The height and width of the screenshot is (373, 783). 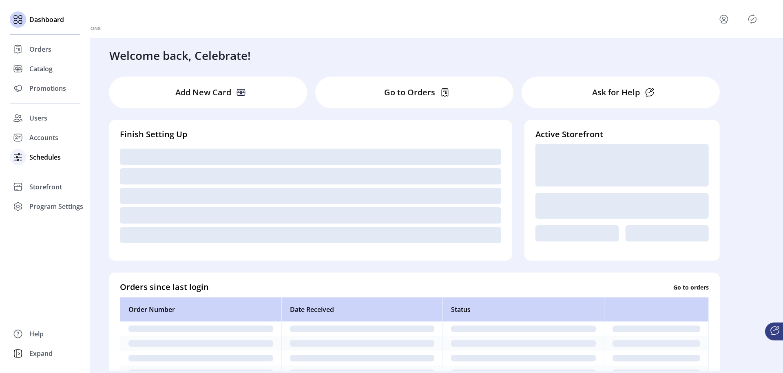 I want to click on span: Users, so click(x=38, y=118).